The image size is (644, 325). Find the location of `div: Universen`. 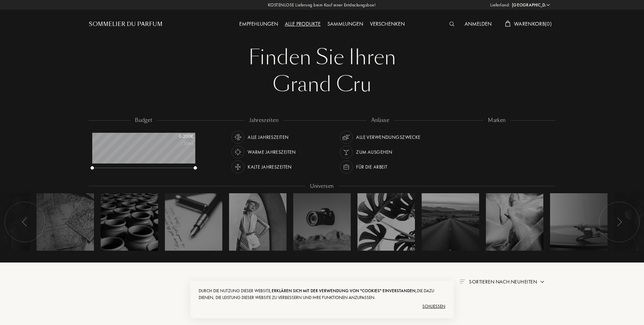

div: Universen is located at coordinates (322, 186).